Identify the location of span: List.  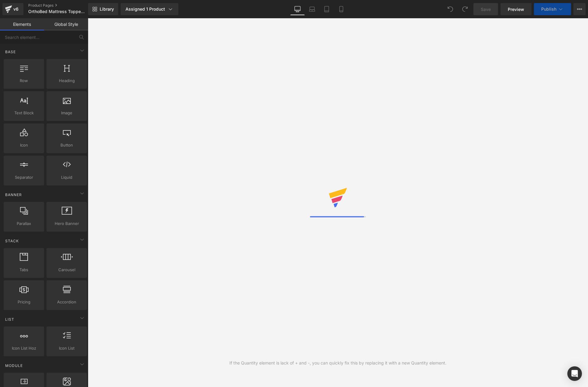
(9, 319).